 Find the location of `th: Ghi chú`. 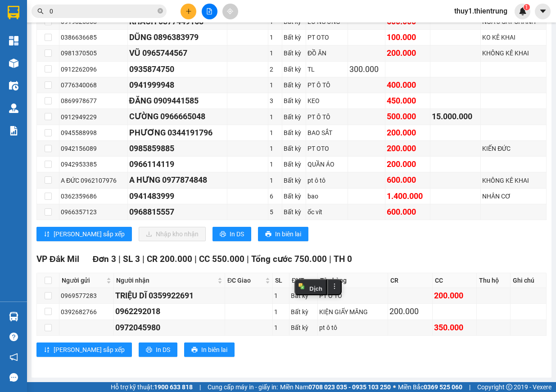

th: Ghi chú is located at coordinates (528, 280).